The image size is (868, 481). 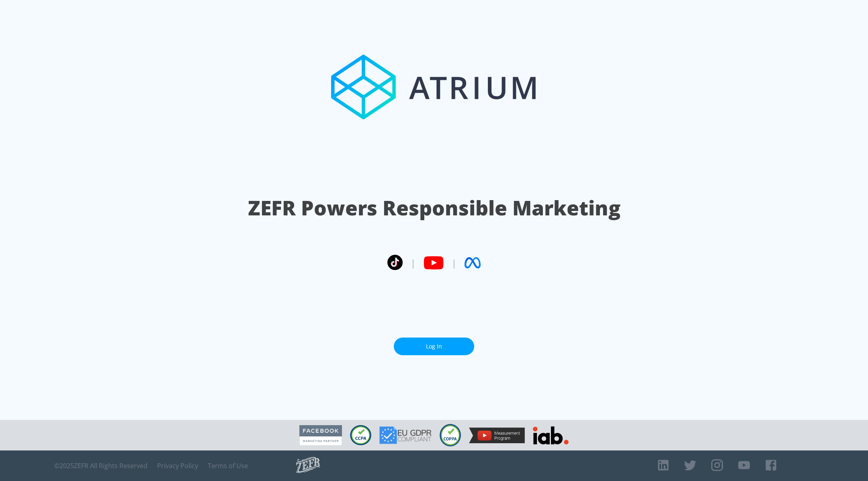 I want to click on a: Log In, so click(x=434, y=347).